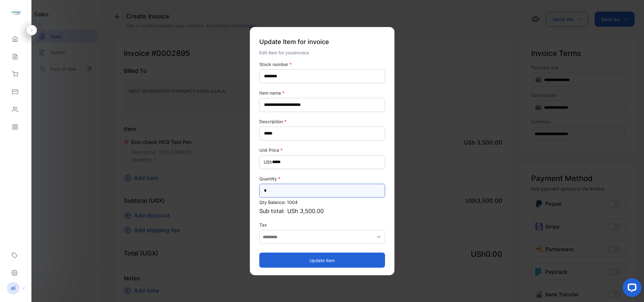  What do you see at coordinates (15, 12) in the screenshot?
I see `button: Open LiveChat chat widget` at bounding box center [15, 12].